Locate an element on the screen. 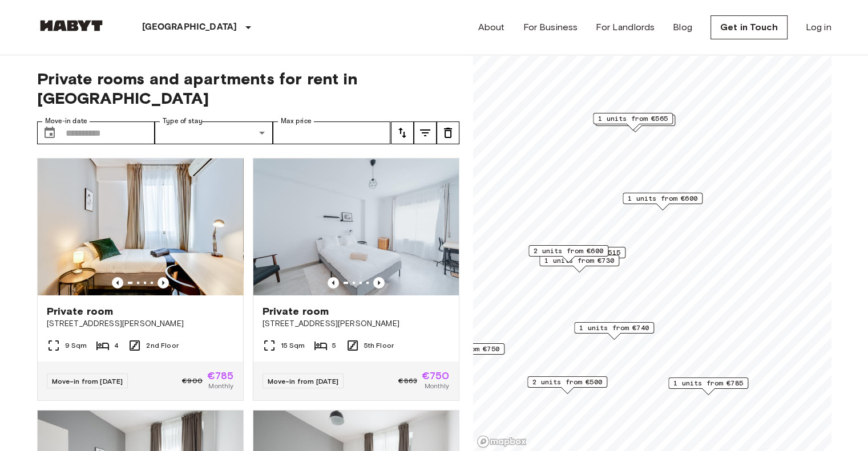  span: €750 is located at coordinates (435, 376).